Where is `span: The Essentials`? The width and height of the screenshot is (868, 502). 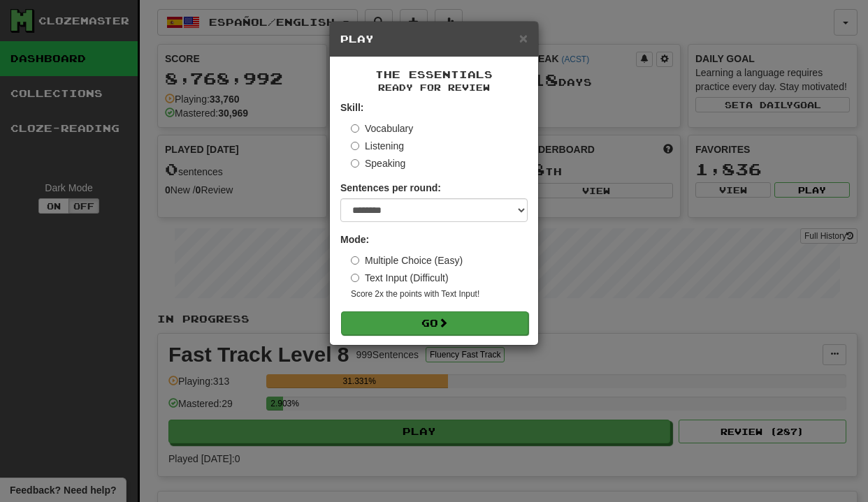
span: The Essentials is located at coordinates (434, 74).